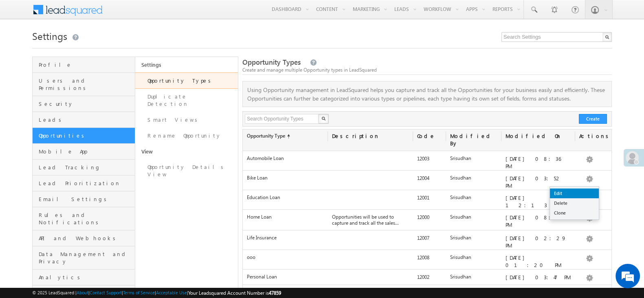 This screenshot has width=644, height=298. What do you see at coordinates (430, 200) in the screenshot?
I see `div: 12001` at bounding box center [430, 200].